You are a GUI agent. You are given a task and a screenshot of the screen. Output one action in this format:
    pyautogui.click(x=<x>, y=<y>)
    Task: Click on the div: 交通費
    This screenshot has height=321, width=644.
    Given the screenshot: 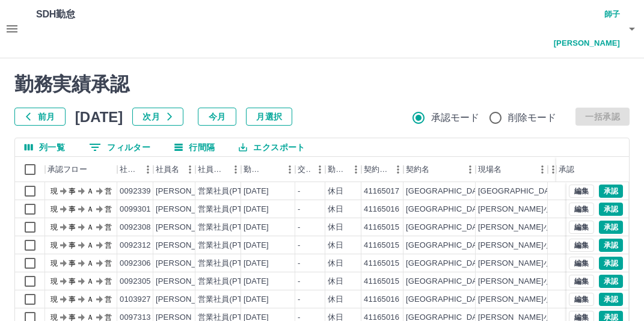 What is the action you would take?
    pyautogui.click(x=310, y=169)
    